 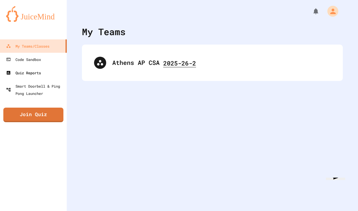 I want to click on div: Code Sandbox, so click(x=23, y=59).